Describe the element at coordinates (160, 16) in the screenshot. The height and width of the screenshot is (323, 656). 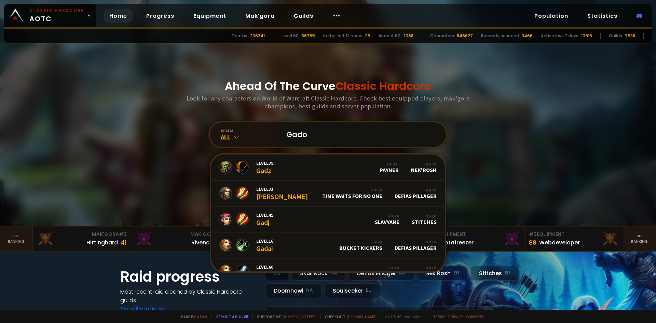
I see `a: Progress` at that location.